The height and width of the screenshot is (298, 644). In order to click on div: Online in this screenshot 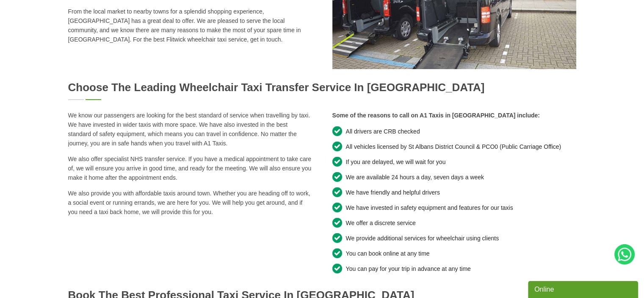, I will do `click(55, 10)`.